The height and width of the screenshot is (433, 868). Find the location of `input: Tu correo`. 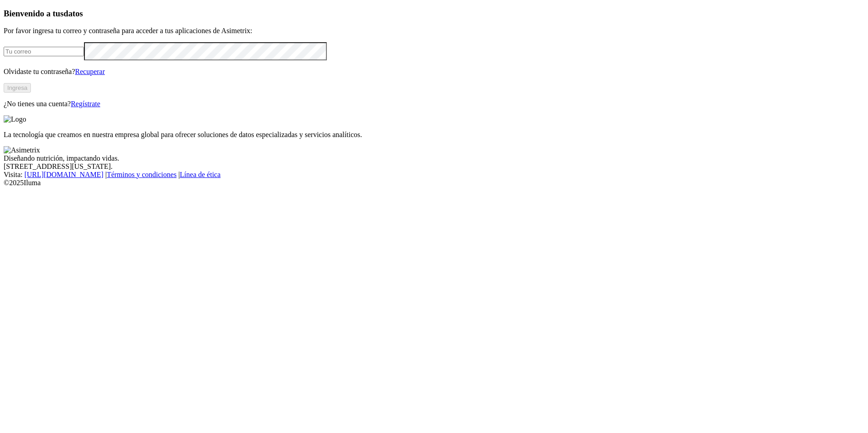

input: Tu correo is located at coordinates (43, 51).